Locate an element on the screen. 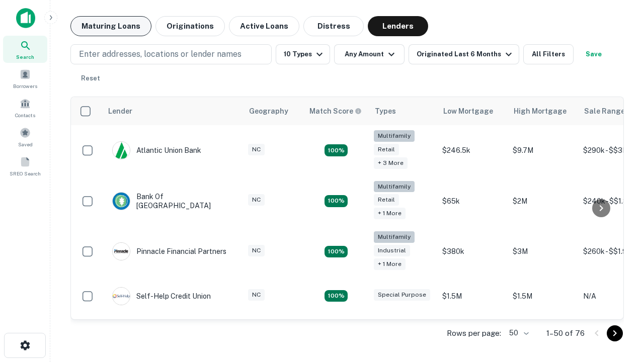 Image resolution: width=644 pixels, height=362 pixels. button: Maturing Loans is located at coordinates (111, 26).